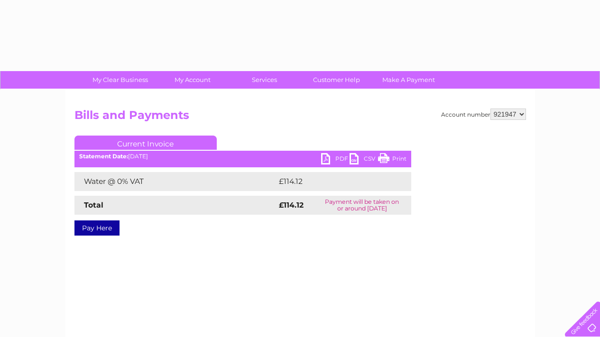  I want to click on div: Account number, so click(483, 114).